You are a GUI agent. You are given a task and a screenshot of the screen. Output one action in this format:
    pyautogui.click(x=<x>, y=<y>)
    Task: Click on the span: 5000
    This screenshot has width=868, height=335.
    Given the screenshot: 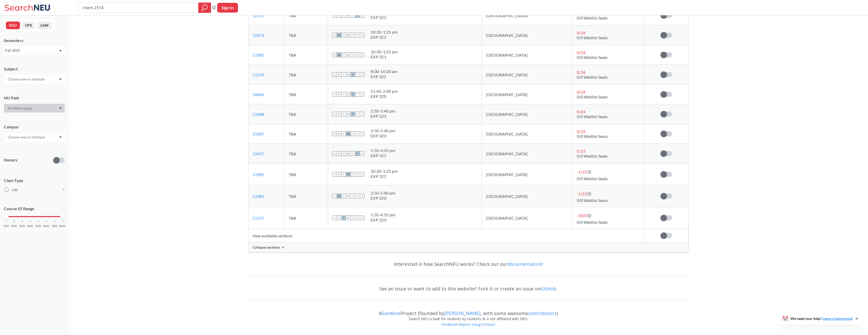 What is the action you would take?
    pyautogui.click(x=38, y=226)
    